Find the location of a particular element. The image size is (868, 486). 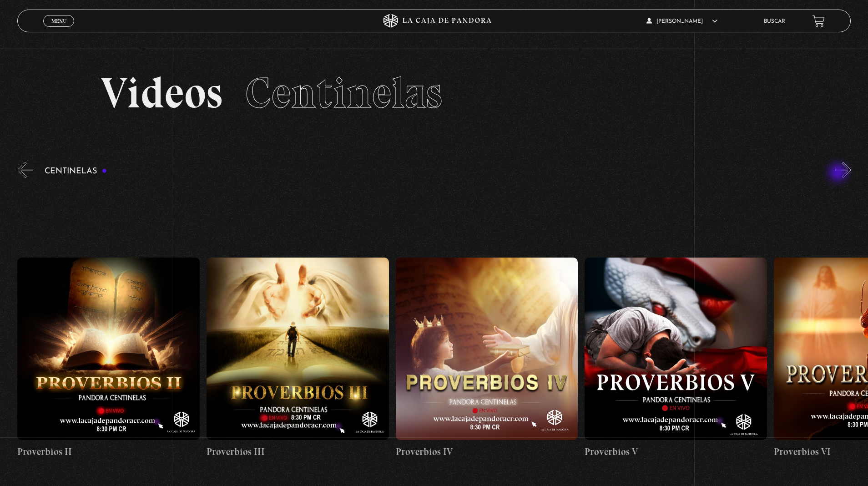

h4: Proverbios IV is located at coordinates (487, 452).